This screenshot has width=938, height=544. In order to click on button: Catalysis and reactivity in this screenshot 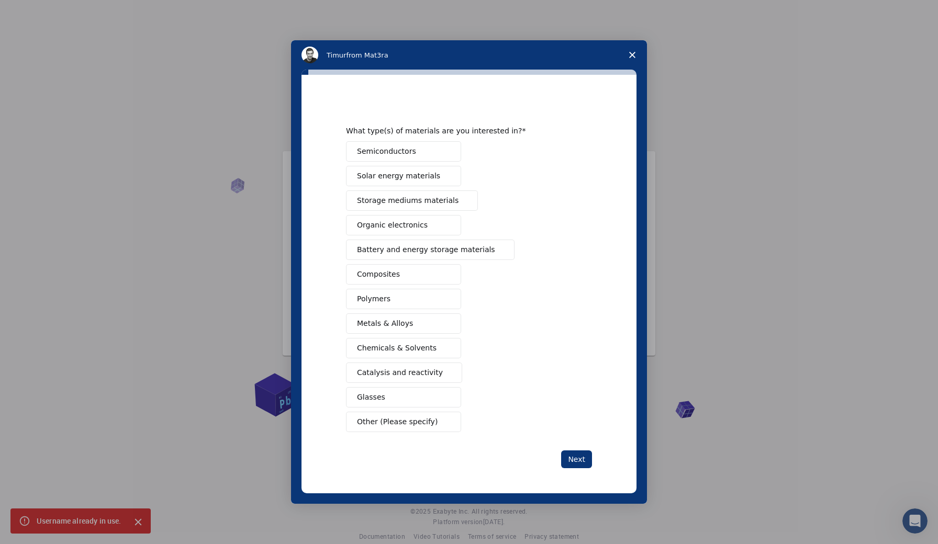, I will do `click(404, 373)`.